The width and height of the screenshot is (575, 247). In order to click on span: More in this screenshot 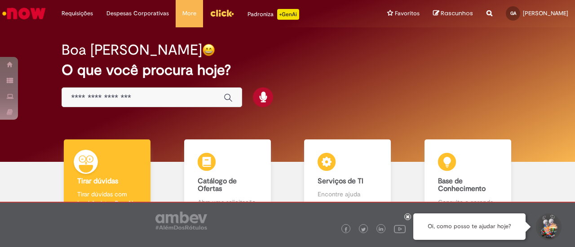, I will do `click(189, 13)`.